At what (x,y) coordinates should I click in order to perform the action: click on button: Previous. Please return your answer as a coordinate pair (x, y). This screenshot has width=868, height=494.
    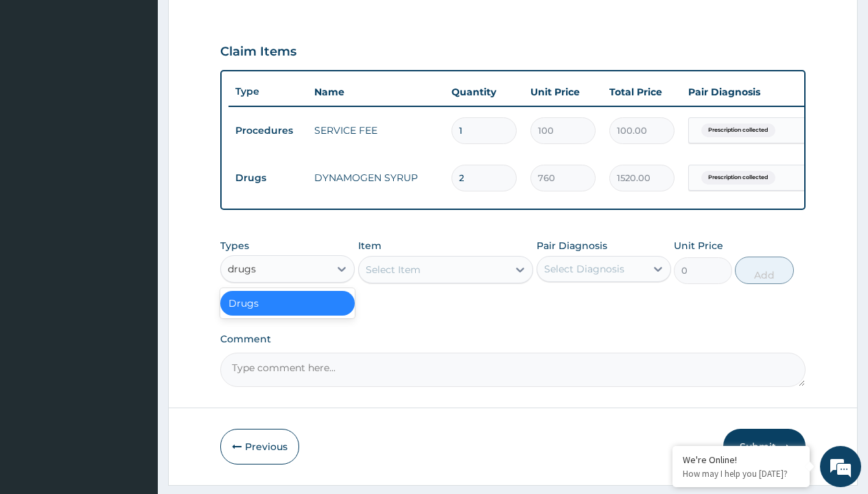
    Looking at the image, I should click on (259, 447).